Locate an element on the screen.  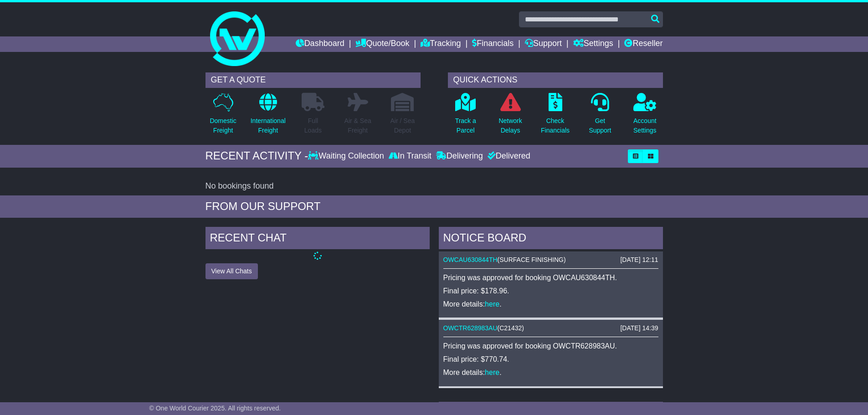
button: View All Chats is located at coordinates (231, 271).